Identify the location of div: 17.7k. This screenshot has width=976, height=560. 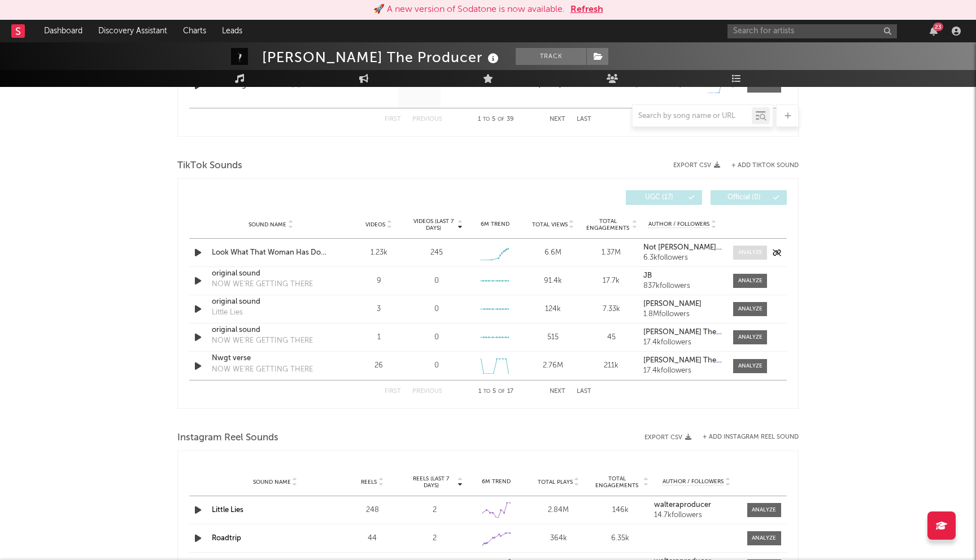
(611, 281).